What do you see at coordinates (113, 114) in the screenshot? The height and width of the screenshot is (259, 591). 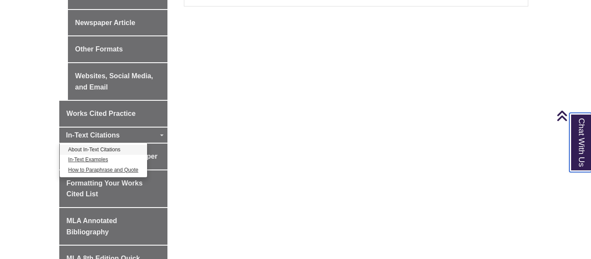 I see `a: Works Cited Practice` at bounding box center [113, 114].